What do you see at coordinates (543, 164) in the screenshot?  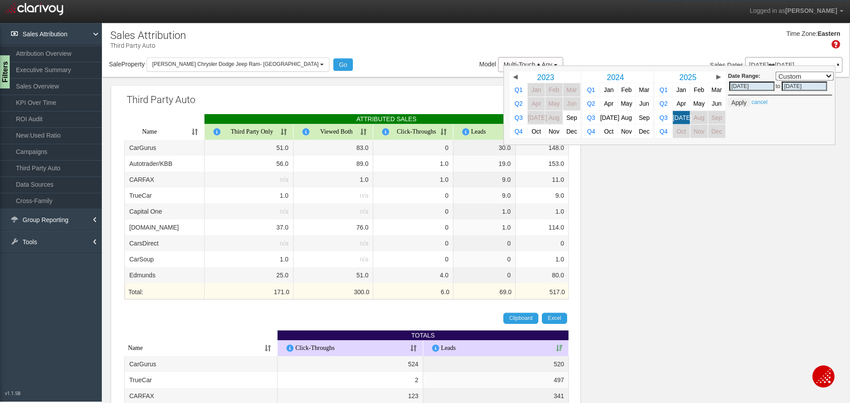 I see `td: 153.0` at bounding box center [543, 164].